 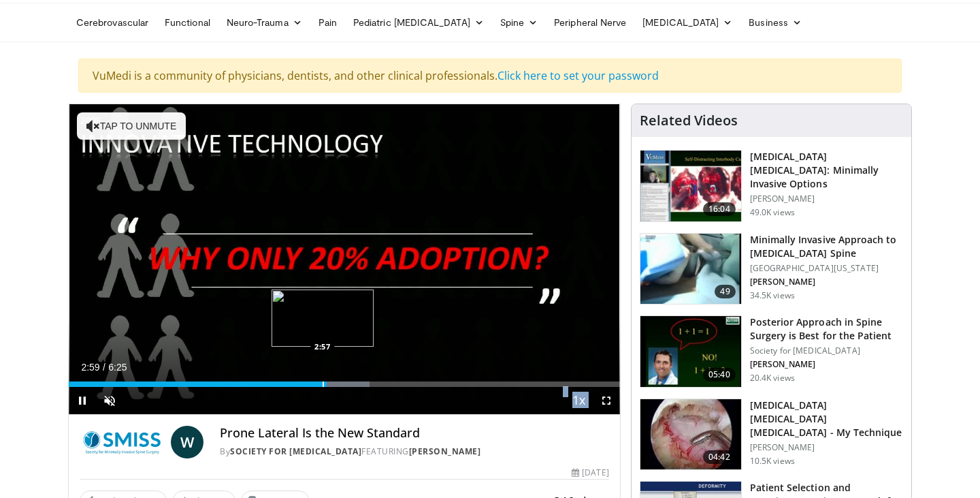 I want to click on a: Cerebrovascular, so click(x=112, y=22).